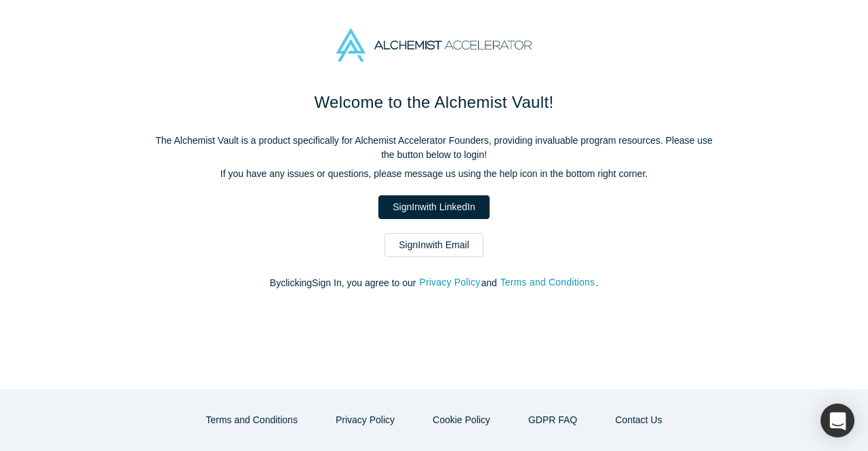  What do you see at coordinates (433, 207) in the screenshot?
I see `a: SignInwith LinkedIn` at bounding box center [433, 207].